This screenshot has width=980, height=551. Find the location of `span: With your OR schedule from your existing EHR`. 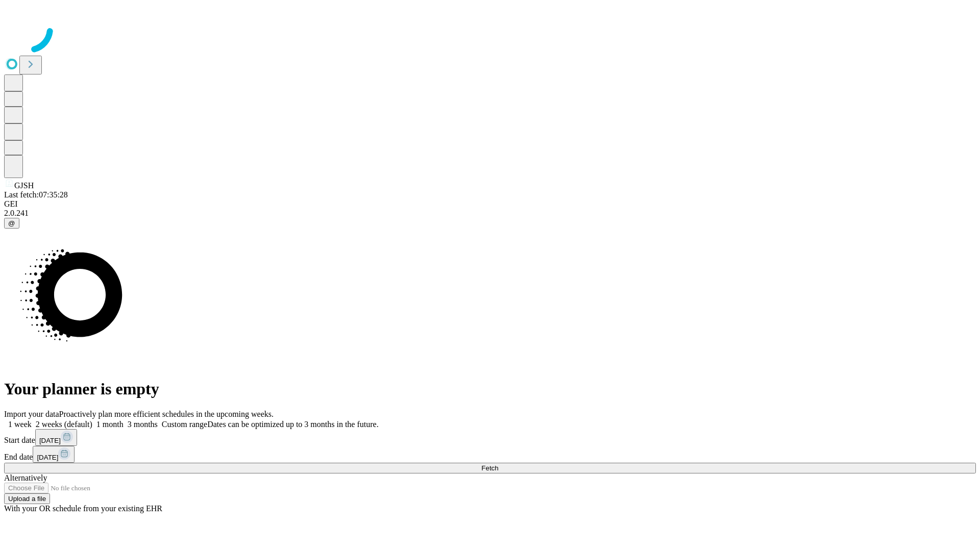

span: With your OR schedule from your existing EHR is located at coordinates (83, 508).